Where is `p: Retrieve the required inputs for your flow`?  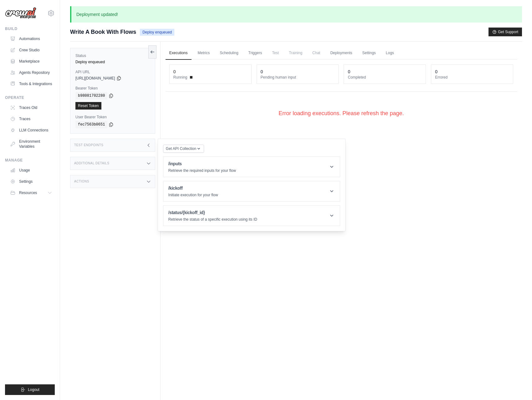 p: Retrieve the required inputs for your flow is located at coordinates (202, 171).